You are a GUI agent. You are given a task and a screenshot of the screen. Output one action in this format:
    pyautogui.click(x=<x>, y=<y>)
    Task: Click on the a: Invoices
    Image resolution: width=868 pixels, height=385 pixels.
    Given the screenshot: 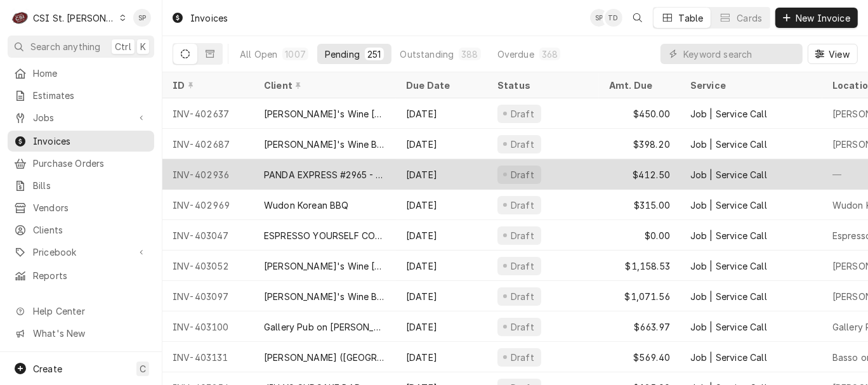 What is the action you would take?
    pyautogui.click(x=80, y=141)
    